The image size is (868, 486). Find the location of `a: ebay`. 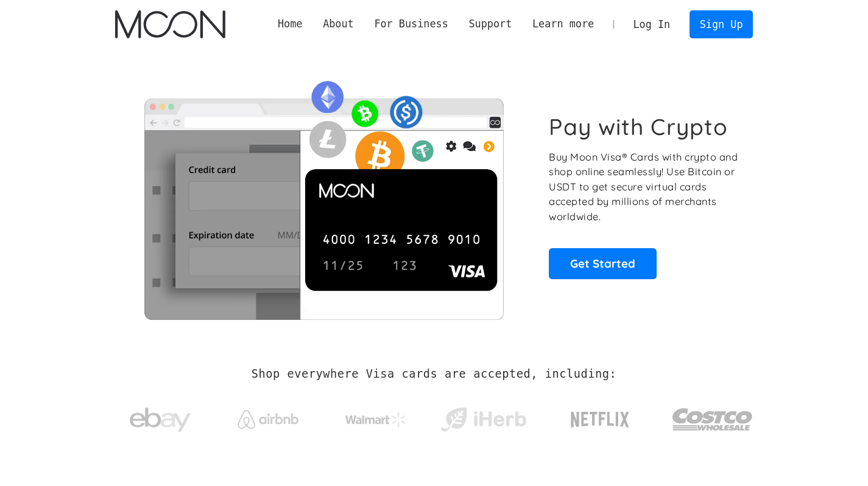

a: ebay is located at coordinates (160, 416).